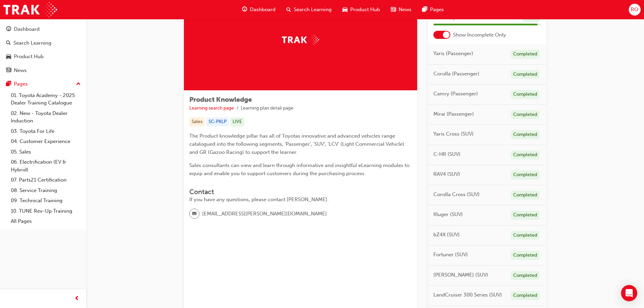 This screenshot has height=308, width=644. I want to click on a: car-iconProduct Hub, so click(361, 9).